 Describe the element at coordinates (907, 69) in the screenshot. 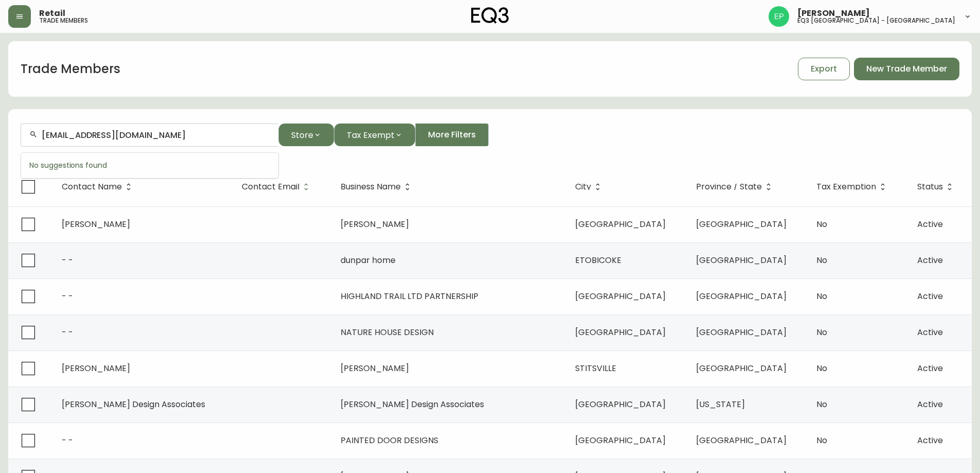

I see `button: New Trade Member` at that location.